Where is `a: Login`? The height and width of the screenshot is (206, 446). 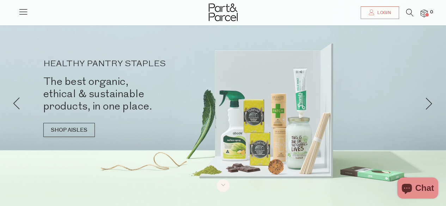 a: Login is located at coordinates (380, 13).